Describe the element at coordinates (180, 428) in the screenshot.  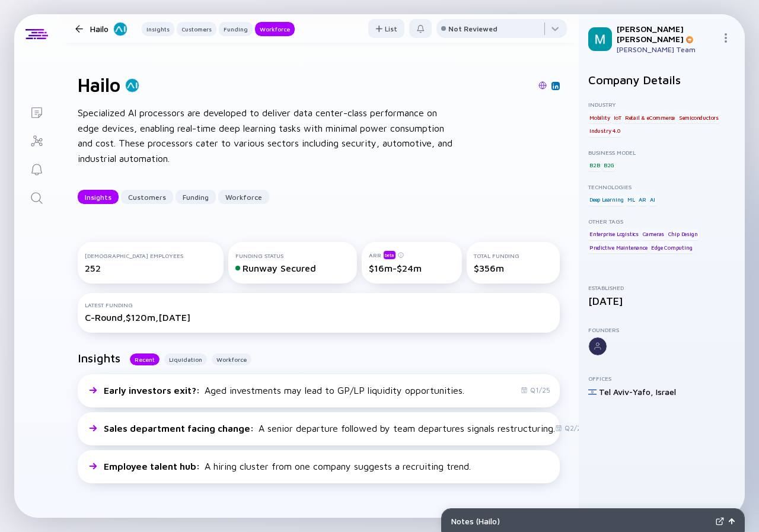
I see `span: Sales department facing change :` at that location.